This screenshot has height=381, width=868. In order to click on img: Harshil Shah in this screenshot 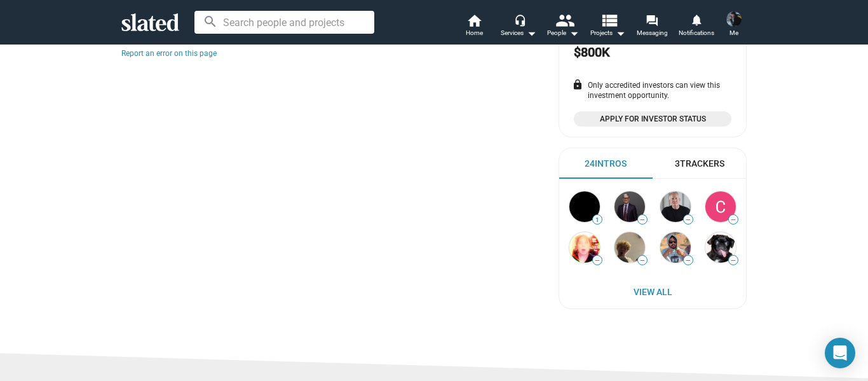, I will do `click(676, 247)`.